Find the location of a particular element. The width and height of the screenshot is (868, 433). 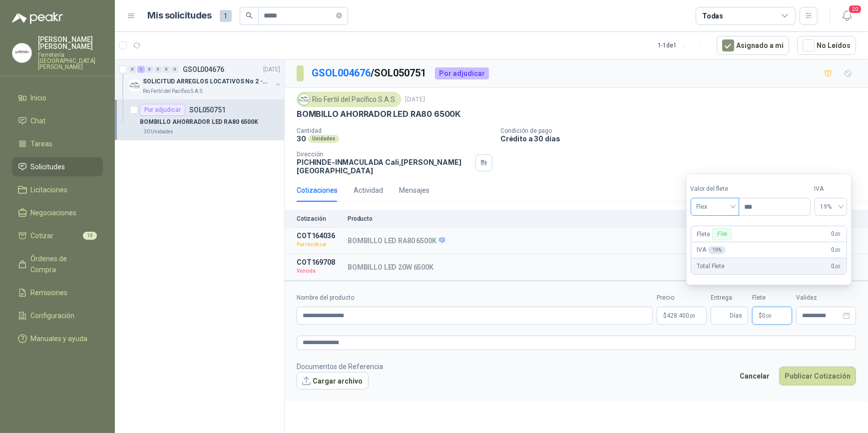

p: Total Flete is located at coordinates (711, 266).